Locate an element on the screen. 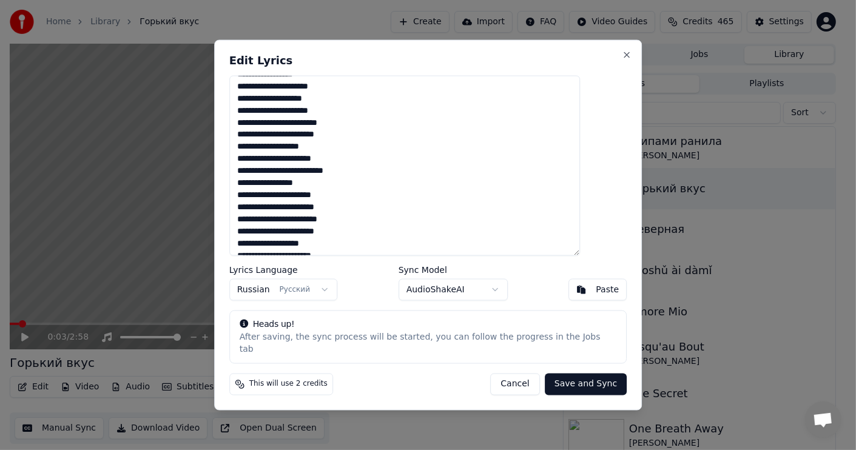 This screenshot has height=450, width=856. label: Sync Model is located at coordinates (453, 269).